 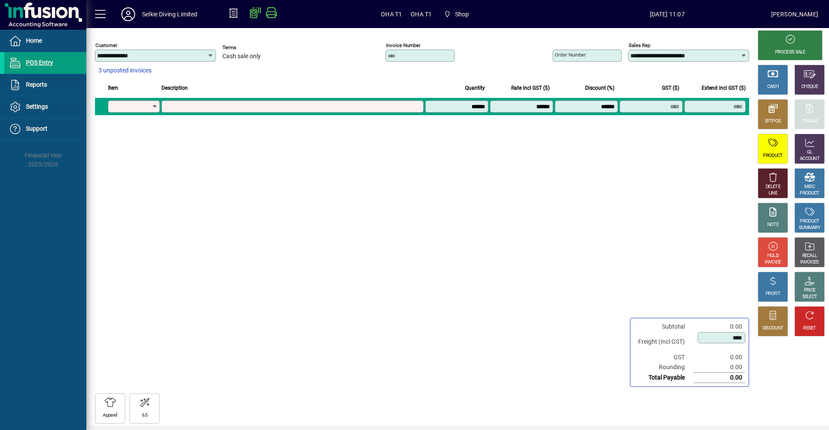 What do you see at coordinates (639, 45) in the screenshot?
I see `mat-label: Sales rep` at bounding box center [639, 45].